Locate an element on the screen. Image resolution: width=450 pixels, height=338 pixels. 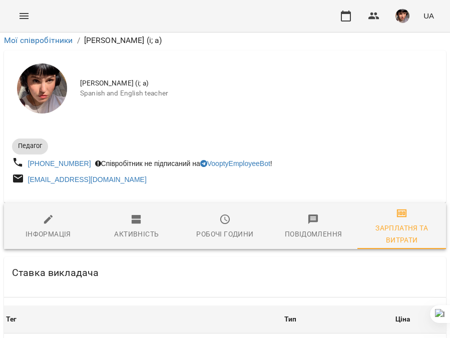
div: Зарплатня та Витрати is located at coordinates (401, 234).